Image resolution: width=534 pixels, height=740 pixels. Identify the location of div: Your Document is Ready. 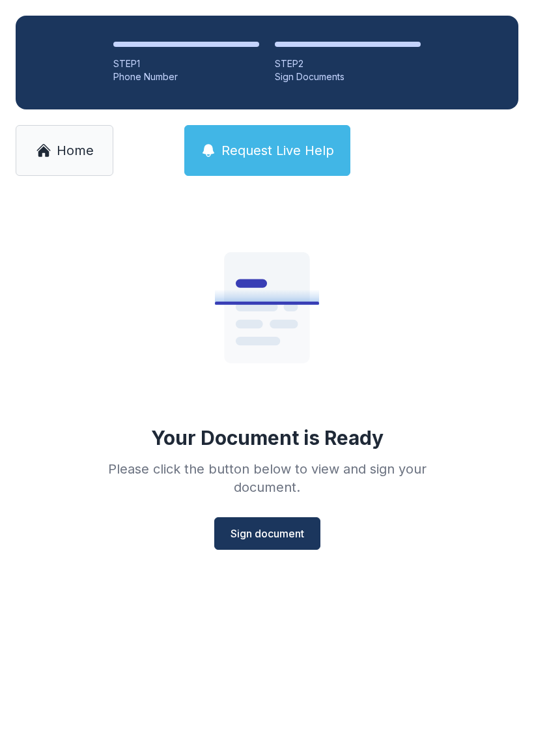
(267, 438).